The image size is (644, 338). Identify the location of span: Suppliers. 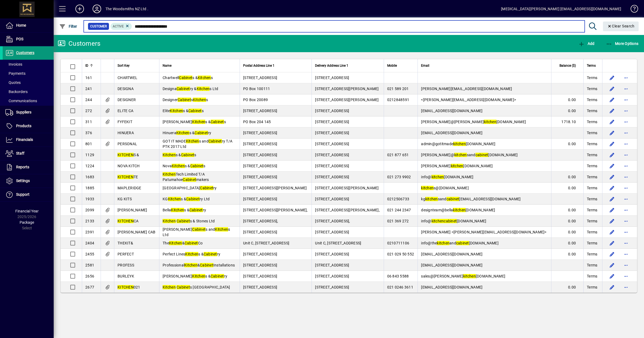
(24, 112).